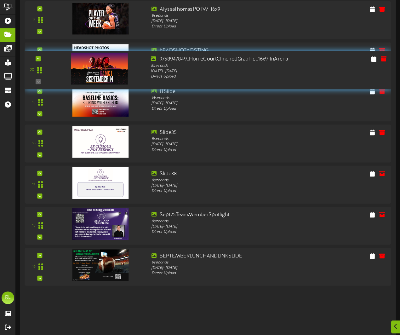 This screenshot has width=400, height=335. Describe the element at coordinates (223, 9) in the screenshot. I see `div: AlyssaThomasPOTW_16x9` at that location.